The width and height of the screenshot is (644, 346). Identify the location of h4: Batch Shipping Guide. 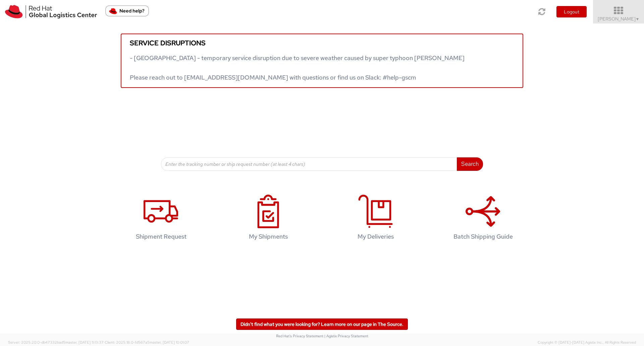
(483, 237).